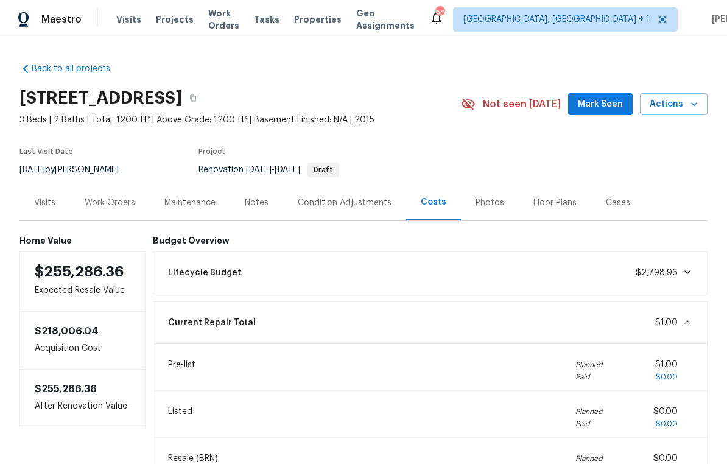  I want to click on div: Maintenance, so click(190, 203).